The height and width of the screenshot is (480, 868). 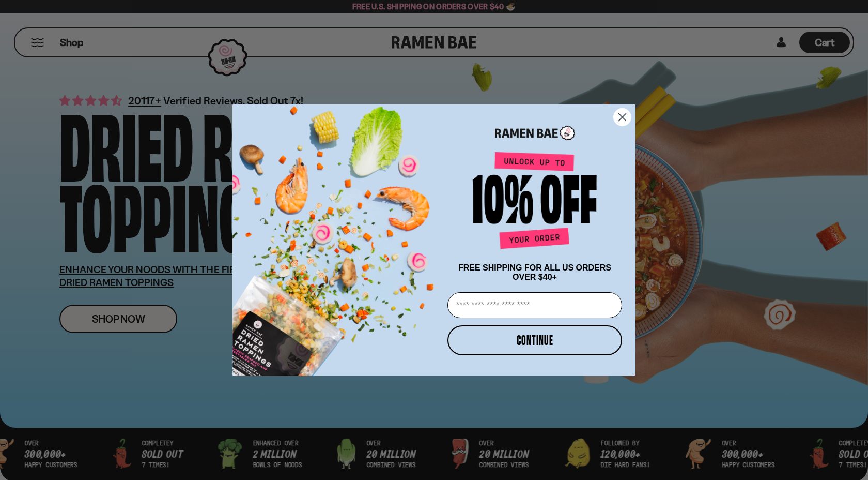 I want to click on img: Unlock up to 10% off, so click(x=535, y=202).